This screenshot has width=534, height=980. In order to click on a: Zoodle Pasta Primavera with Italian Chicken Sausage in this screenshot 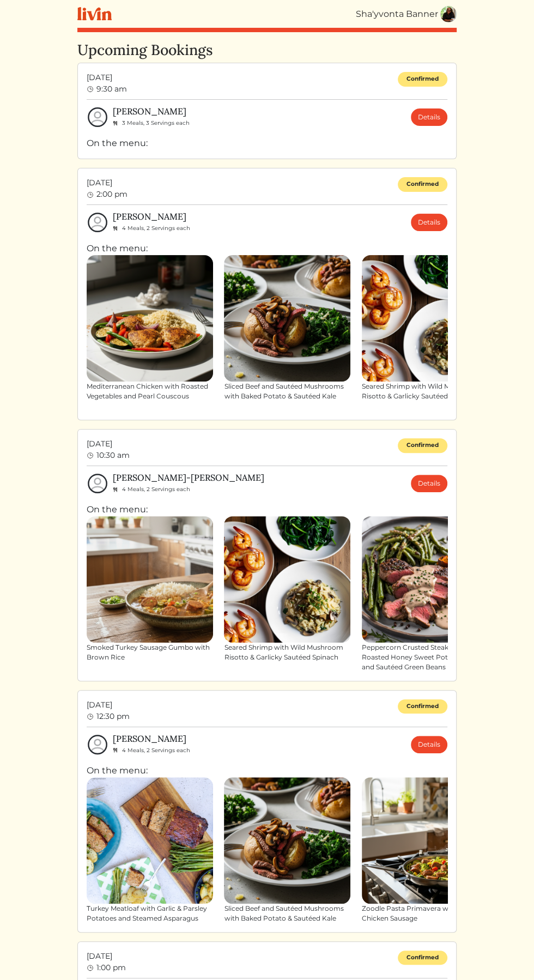, I will do `click(425, 850)`.